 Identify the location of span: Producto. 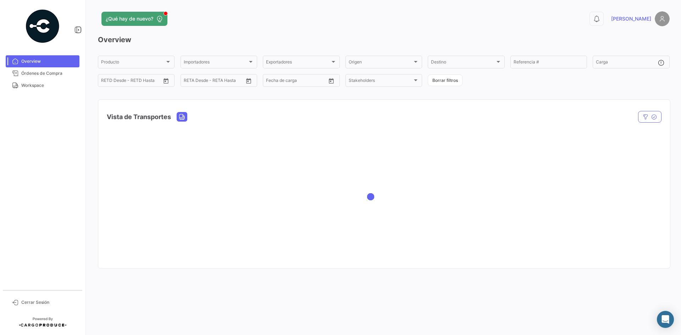
(133, 63).